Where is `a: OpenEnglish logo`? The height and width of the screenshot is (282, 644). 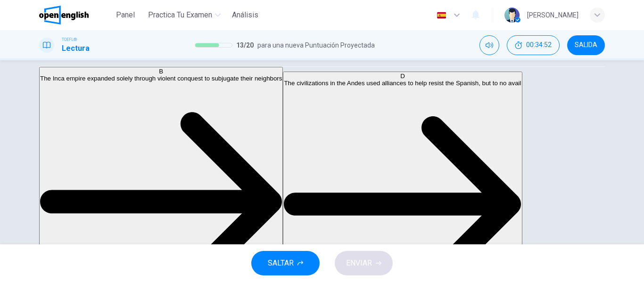
a: OpenEnglish logo is located at coordinates (75, 15).